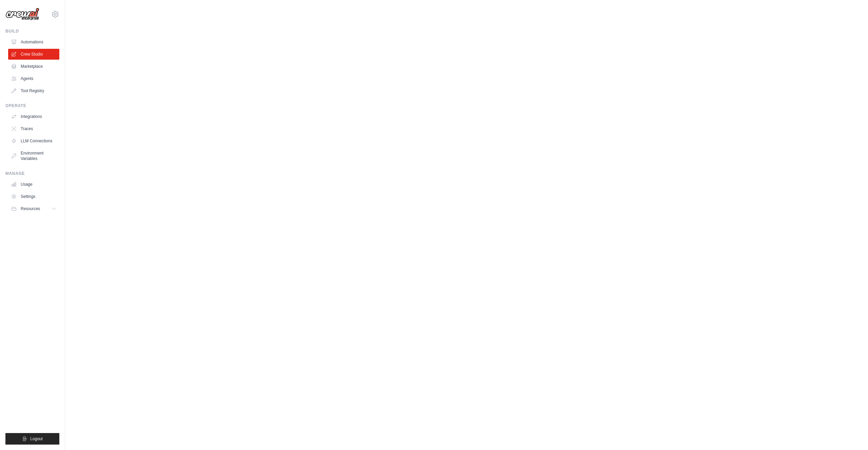 The image size is (868, 450). I want to click on a: Settings, so click(33, 197).